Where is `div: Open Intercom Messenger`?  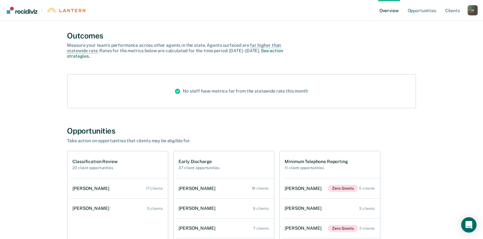 div: Open Intercom Messenger is located at coordinates (469, 225).